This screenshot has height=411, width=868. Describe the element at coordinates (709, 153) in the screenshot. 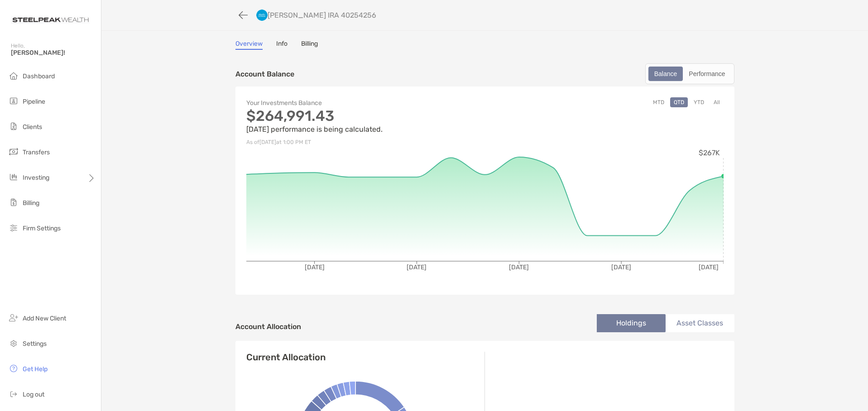

I see `tspan: $267K` at that location.